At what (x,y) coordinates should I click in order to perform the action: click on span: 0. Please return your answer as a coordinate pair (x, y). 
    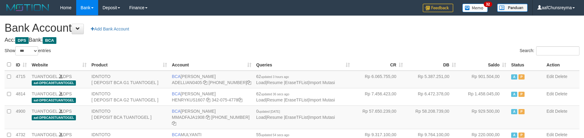
    Looking at the image, I should click on (268, 111).